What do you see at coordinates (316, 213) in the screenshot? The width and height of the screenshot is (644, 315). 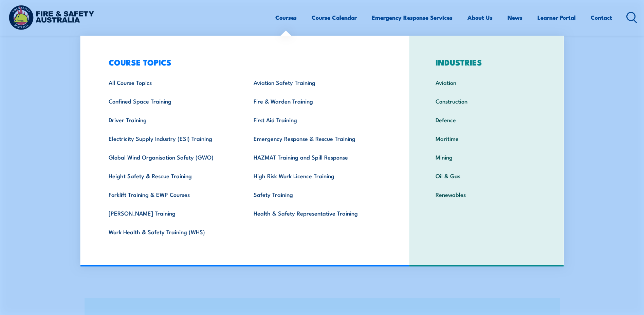 I see `a: Health & Safety Representative Training` at bounding box center [316, 213].